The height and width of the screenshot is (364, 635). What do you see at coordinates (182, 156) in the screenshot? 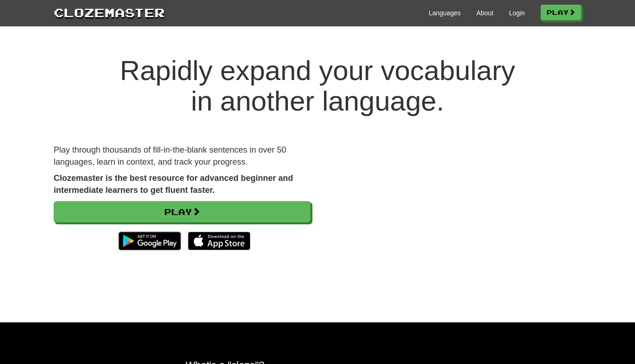
I see `p: Play through thousands of fill-in-the-blank sentences in over 50 languages, learn in context, and...` at bounding box center [182, 156].